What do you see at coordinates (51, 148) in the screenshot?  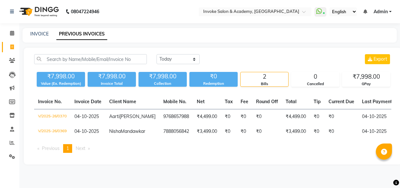 I see `span: Previous` at bounding box center [51, 148].